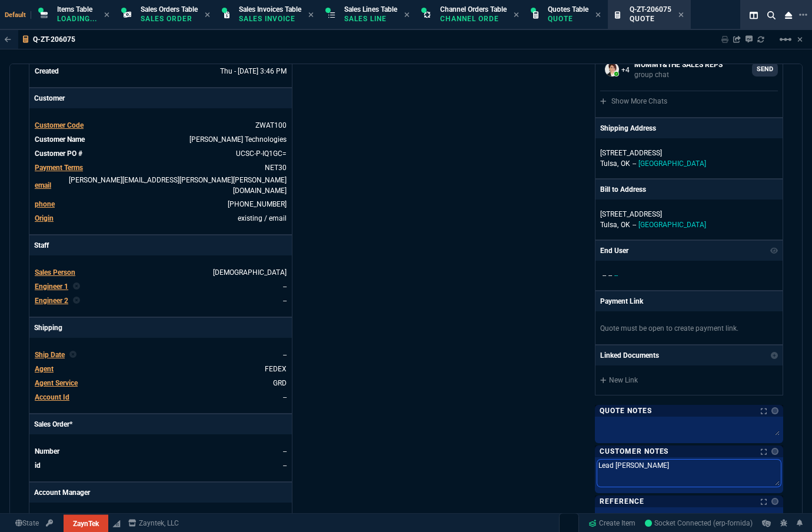 This screenshot has height=532, width=812. What do you see at coordinates (161, 186) in the screenshot?
I see `tr: matt.saier@waterfield.com` at bounding box center [161, 186].